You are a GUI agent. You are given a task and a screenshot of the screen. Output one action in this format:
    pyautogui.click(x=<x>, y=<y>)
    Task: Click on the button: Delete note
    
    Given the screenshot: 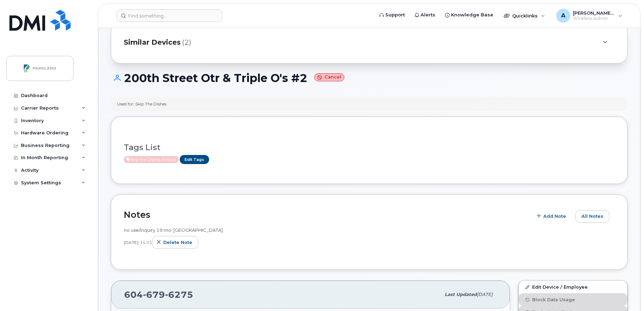 What is the action you would take?
    pyautogui.click(x=175, y=242)
    